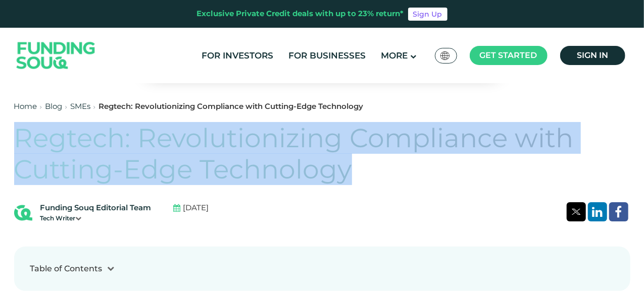 The height and width of the screenshot is (295, 644). I want to click on div: Tech Writer, so click(96, 219).